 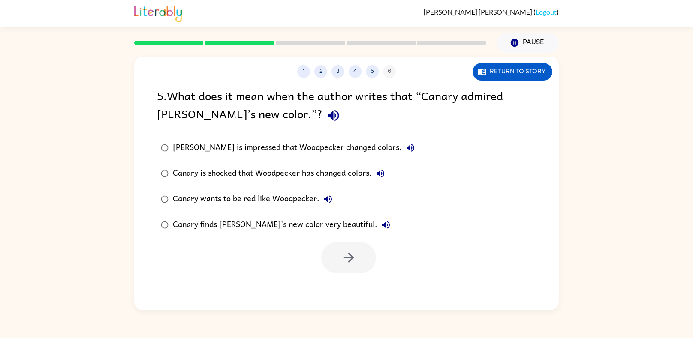 What do you see at coordinates (281, 174) in the screenshot?
I see `div: Canary is shocked that Woodpecker has changed colors.` at bounding box center [281, 174].